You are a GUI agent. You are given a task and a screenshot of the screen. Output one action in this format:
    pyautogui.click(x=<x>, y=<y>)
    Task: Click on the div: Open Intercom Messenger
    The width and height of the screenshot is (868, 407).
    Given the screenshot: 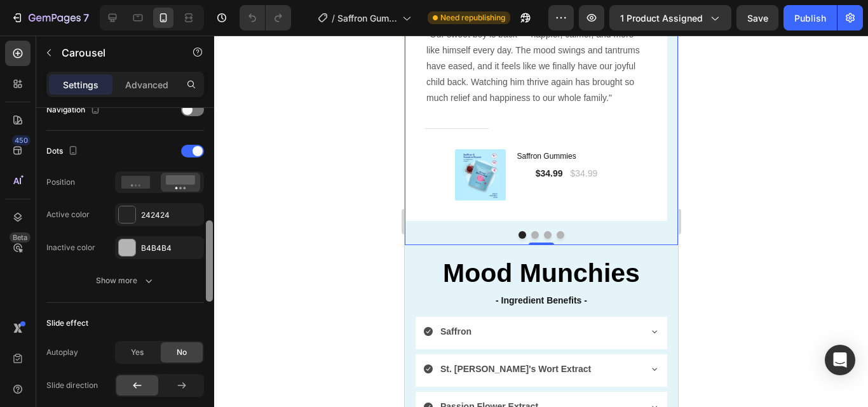 What is the action you would take?
    pyautogui.click(x=840, y=360)
    